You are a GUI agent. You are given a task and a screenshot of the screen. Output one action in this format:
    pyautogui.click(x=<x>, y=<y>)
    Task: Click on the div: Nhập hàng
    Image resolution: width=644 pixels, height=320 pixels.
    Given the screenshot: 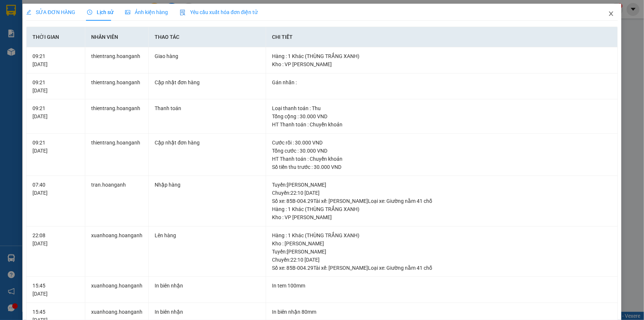 What is the action you would take?
    pyautogui.click(x=207, y=185)
    